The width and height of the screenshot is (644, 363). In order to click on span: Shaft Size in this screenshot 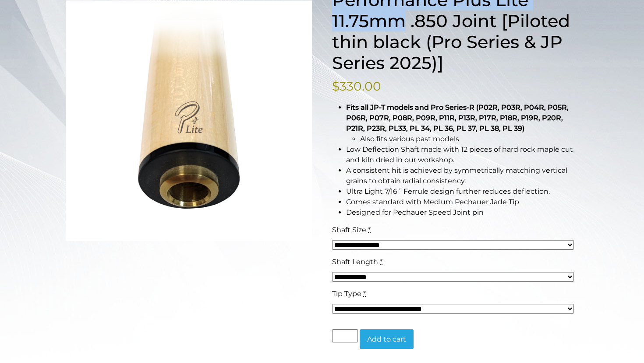, I will do `click(349, 230)`.